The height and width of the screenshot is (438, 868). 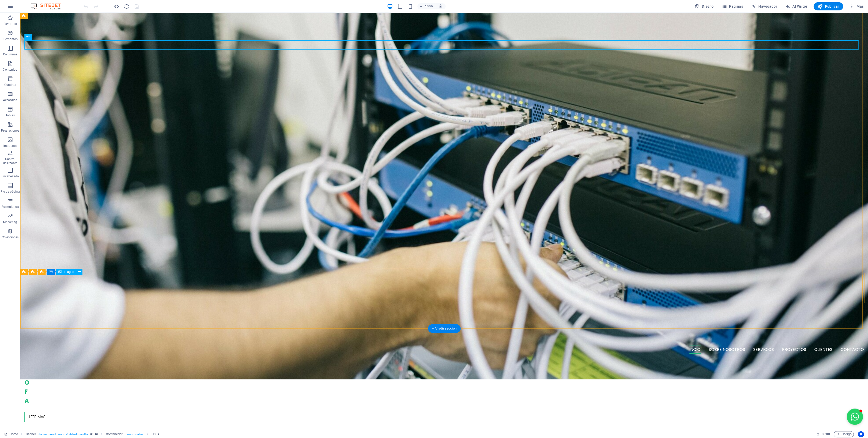 I want to click on button: reload, so click(x=126, y=6).